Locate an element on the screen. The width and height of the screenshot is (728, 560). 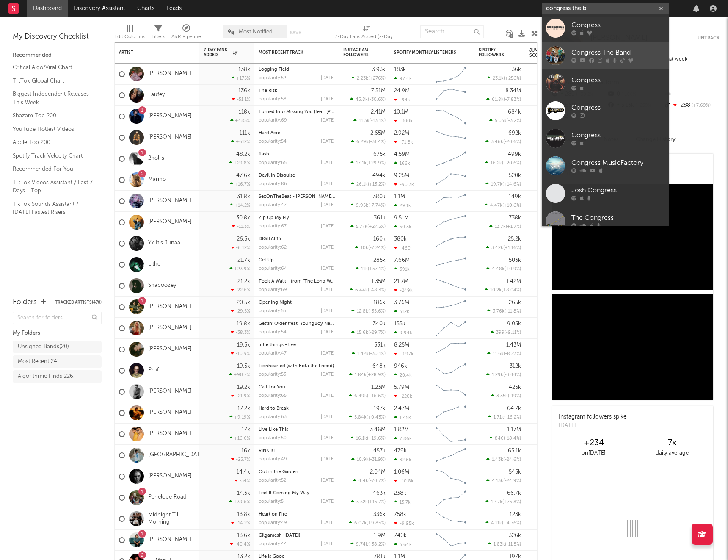
a: Penelope Road is located at coordinates (167, 497).